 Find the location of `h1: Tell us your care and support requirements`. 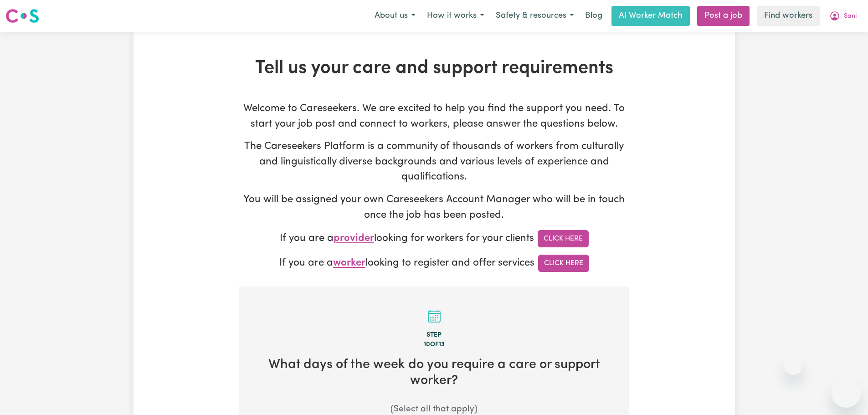

h1: Tell us your care and support requirements is located at coordinates (434, 68).